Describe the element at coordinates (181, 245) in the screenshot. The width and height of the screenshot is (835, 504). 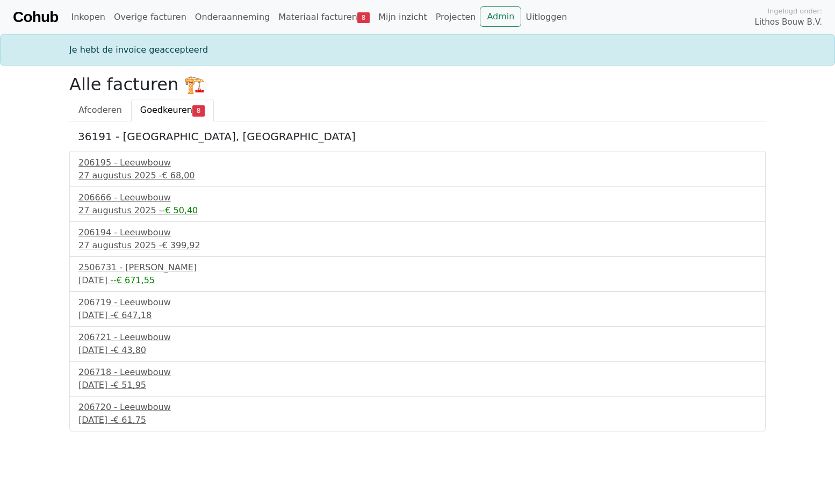
I see `span: € 399,92` at that location.